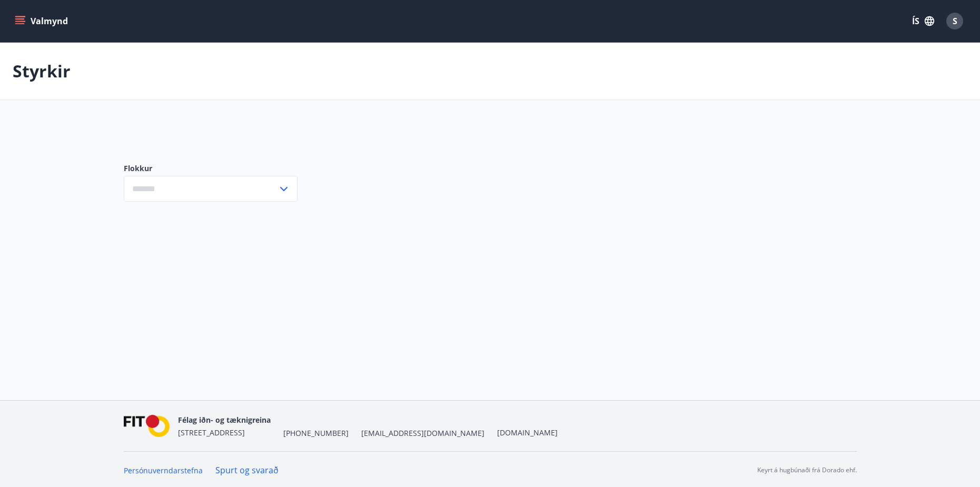 The width and height of the screenshot is (980, 487). What do you see at coordinates (955, 21) in the screenshot?
I see `span: S` at bounding box center [955, 21].